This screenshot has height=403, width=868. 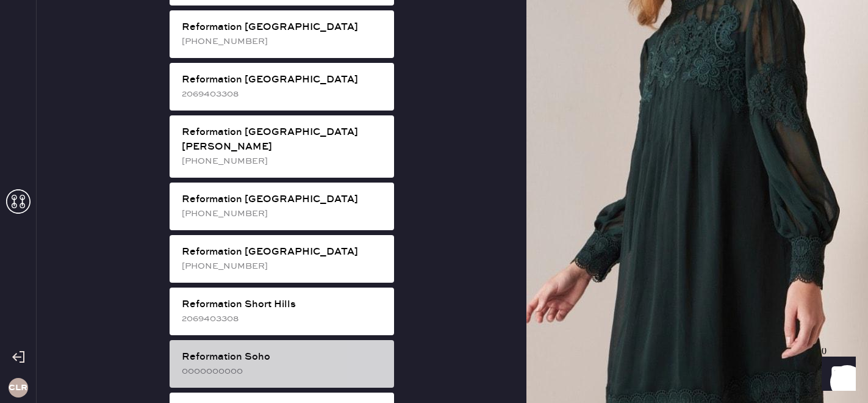 What do you see at coordinates (283, 357) in the screenshot?
I see `div: Reformation Soho` at bounding box center [283, 357].